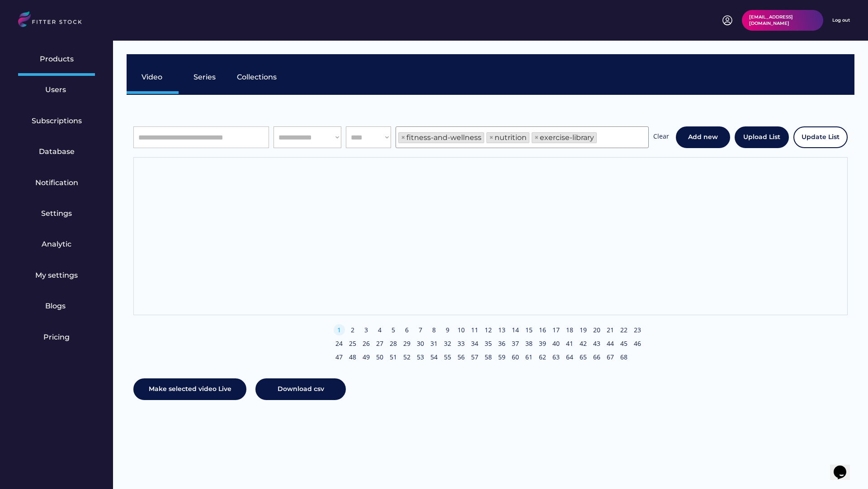 The width and height of the screenshot is (868, 489). What do you see at coordinates (501, 331) in the screenshot?
I see `div: 13` at bounding box center [501, 331].